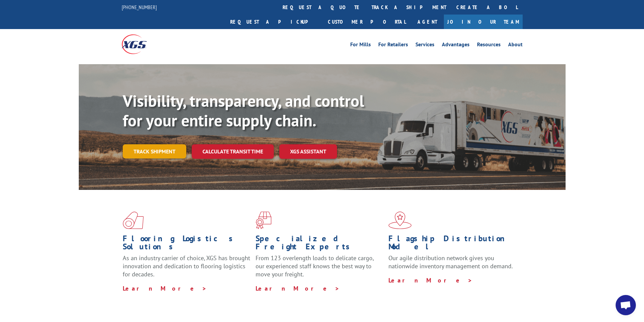 The width and height of the screenshot is (644, 322). What do you see at coordinates (243, 111) in the screenshot?
I see `b: Visibility, transparency, and control for your entire supply chain.` at bounding box center [243, 111].